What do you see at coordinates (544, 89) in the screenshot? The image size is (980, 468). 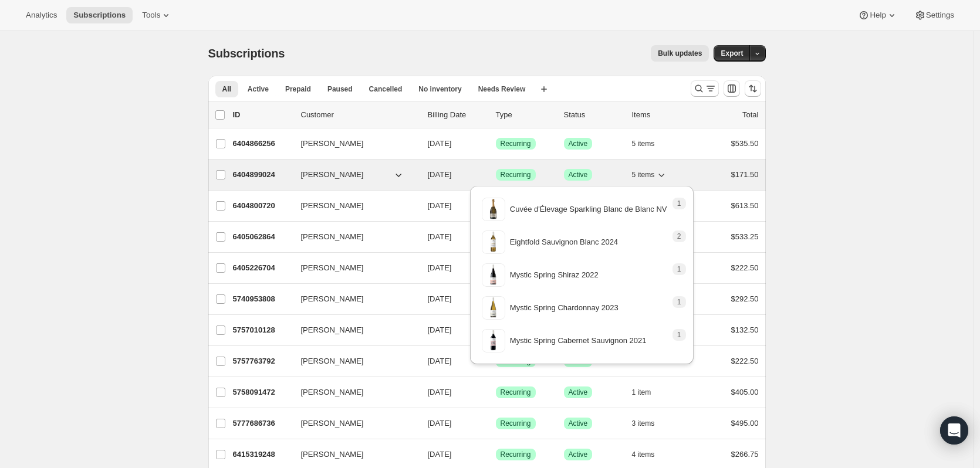 I see `button: Create new view` at bounding box center [544, 89].